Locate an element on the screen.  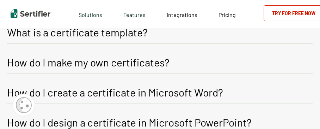
img: Cookie Popup Icon is located at coordinates (24, 105).